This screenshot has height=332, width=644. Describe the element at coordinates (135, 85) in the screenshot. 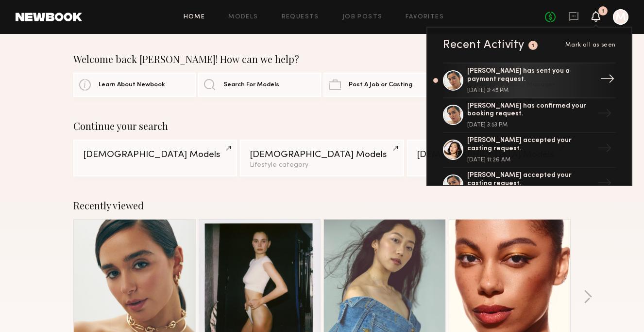

I see `a: Learn About Newbook` at that location.